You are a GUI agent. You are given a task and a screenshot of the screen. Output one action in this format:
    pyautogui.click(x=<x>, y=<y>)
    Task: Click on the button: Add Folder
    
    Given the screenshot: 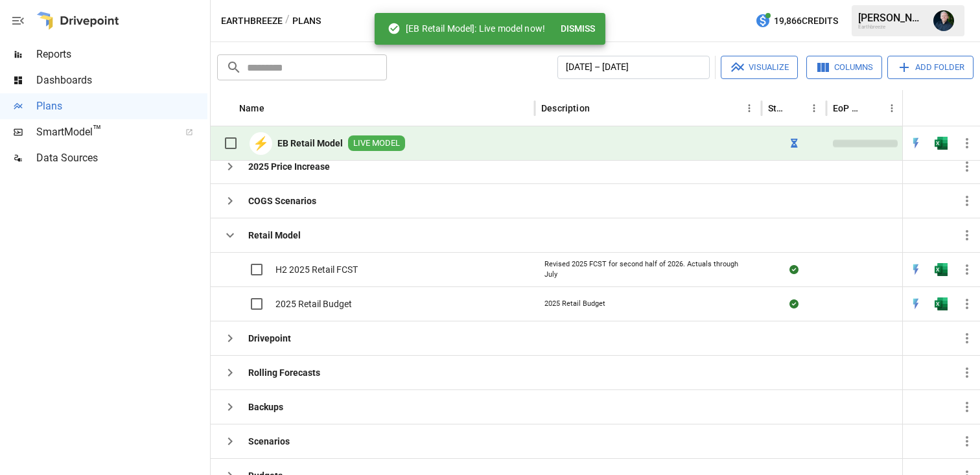 What is the action you would take?
    pyautogui.click(x=930, y=67)
    